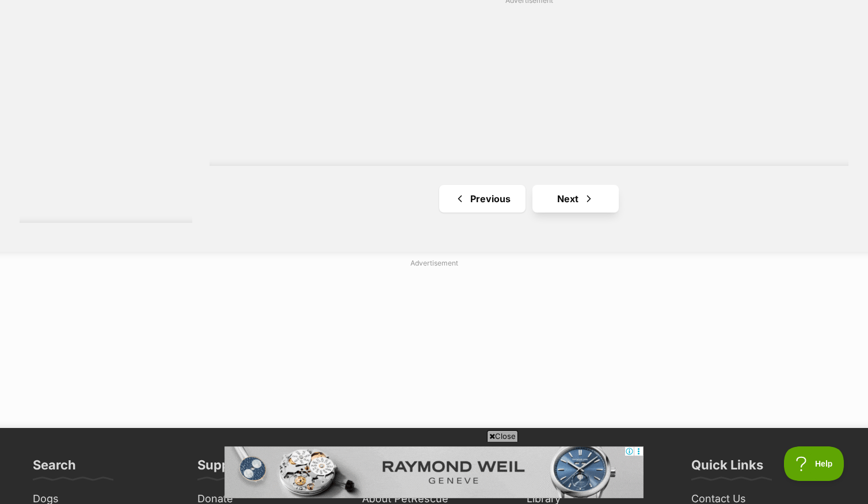 This screenshot has height=504, width=868. What do you see at coordinates (727, 469) in the screenshot?
I see `h3: Quick Links` at bounding box center [727, 469].